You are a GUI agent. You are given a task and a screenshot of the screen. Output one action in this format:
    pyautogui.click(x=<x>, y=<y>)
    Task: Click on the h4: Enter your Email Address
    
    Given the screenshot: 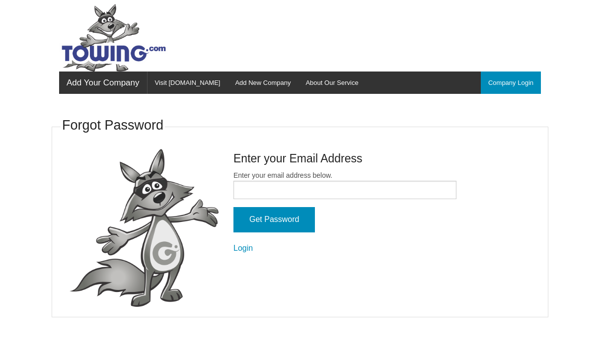 What is the action you would take?
    pyautogui.click(x=345, y=158)
    